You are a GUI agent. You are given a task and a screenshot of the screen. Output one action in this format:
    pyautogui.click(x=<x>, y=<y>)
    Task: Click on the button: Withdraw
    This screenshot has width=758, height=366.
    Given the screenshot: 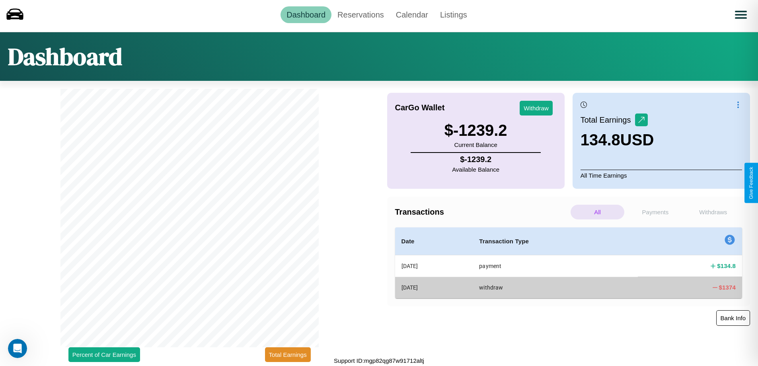 What is the action you would take?
    pyautogui.click(x=536, y=108)
    